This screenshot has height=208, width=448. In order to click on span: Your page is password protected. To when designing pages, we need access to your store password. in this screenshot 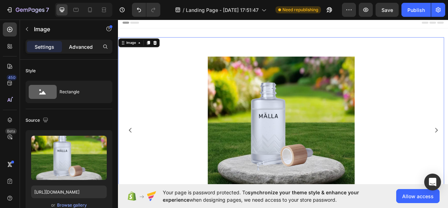, I will do `click(275, 196)`.